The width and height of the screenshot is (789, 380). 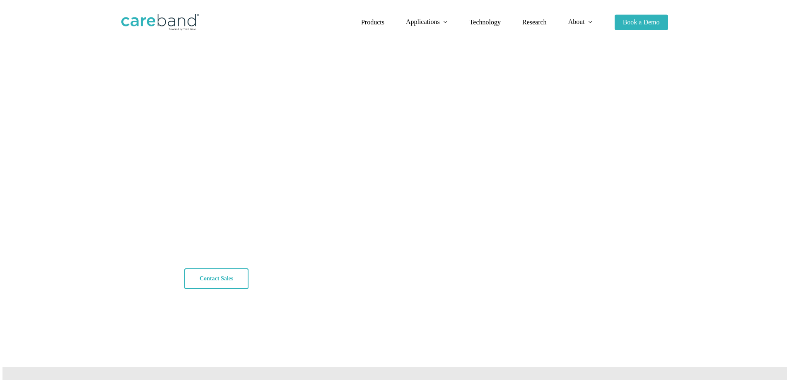 What do you see at coordinates (427, 22) in the screenshot?
I see `a: Applications` at bounding box center [427, 22].